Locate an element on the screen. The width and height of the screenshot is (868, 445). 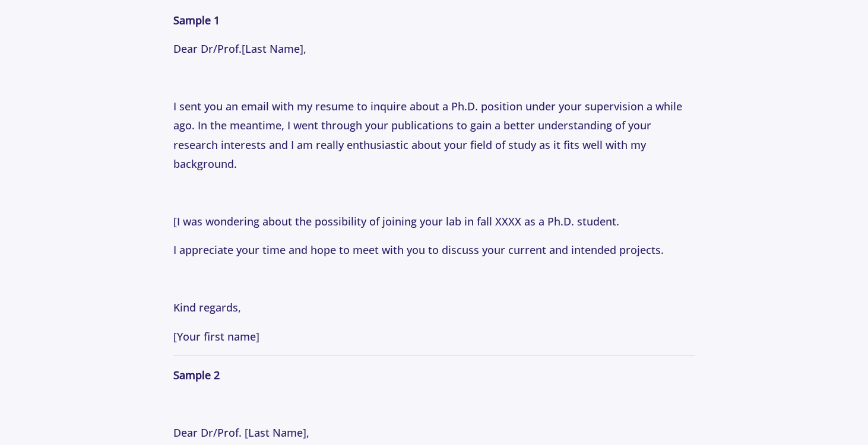
span: [Last Name] is located at coordinates (273, 48).